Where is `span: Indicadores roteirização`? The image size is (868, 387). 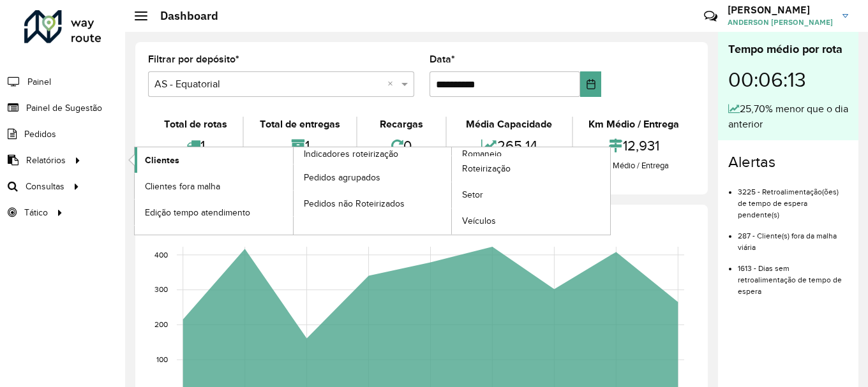
span: Indicadores roteirização is located at coordinates (351, 154).